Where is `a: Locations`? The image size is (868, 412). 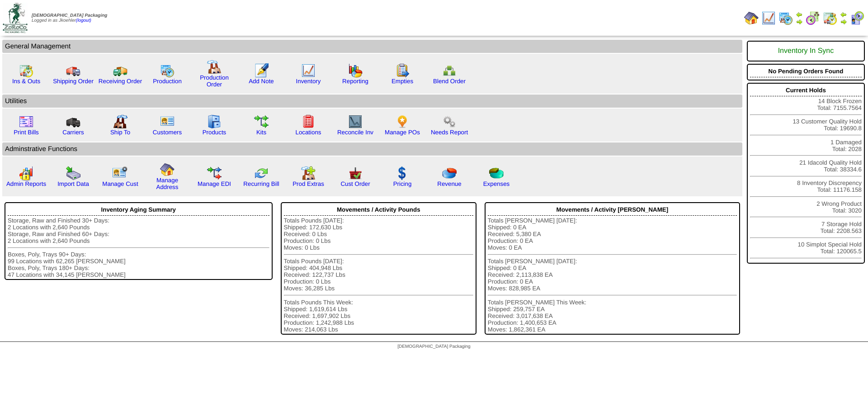
a: Locations is located at coordinates (308, 132).